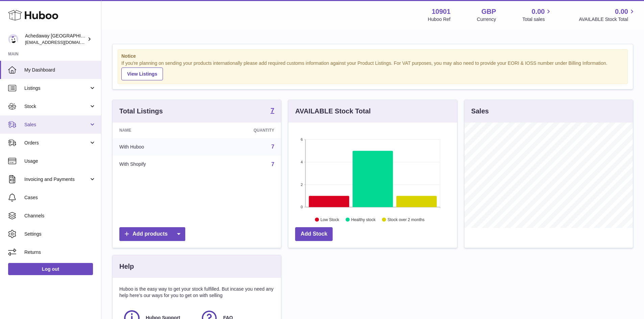 Image resolution: width=644 pixels, height=319 pixels. Describe the element at coordinates (126, 266) in the screenshot. I see `h3: Help` at that location.